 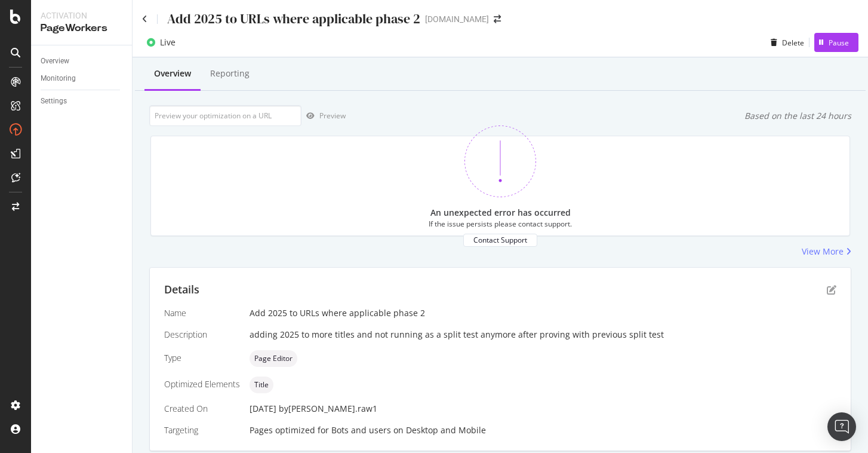 I want to click on div: PageWorkers, so click(x=81, y=28).